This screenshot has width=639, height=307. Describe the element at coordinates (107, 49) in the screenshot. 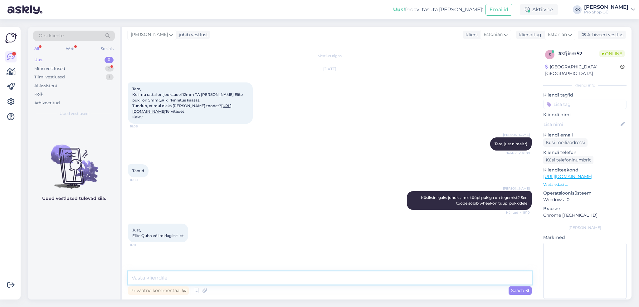

I see `div: Socials` at that location.